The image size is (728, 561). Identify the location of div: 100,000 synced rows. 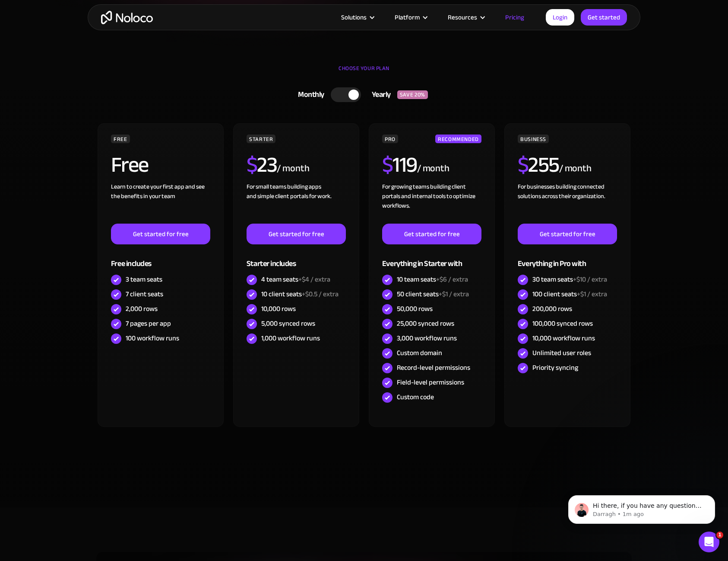
(562, 323).